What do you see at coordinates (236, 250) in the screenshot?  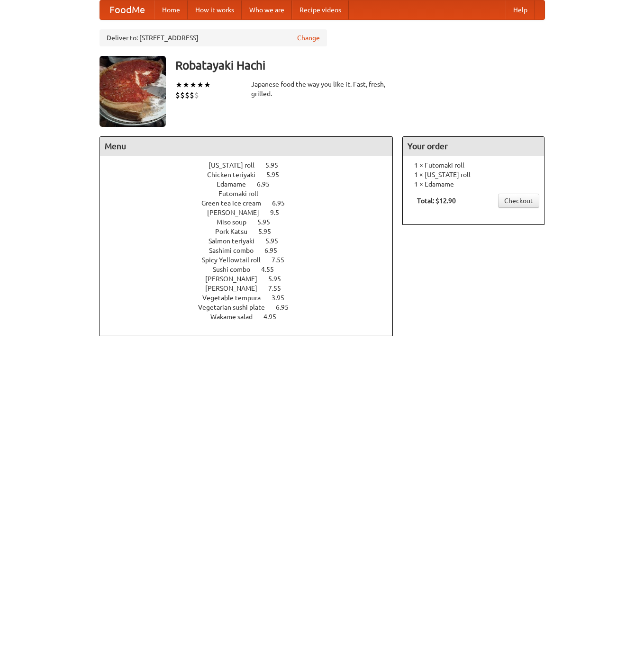 I see `span: Sashimi combo` at bounding box center [236, 250].